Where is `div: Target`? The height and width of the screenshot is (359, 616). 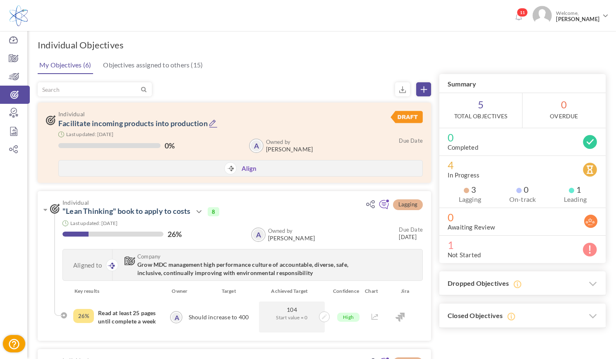
div: Target is located at coordinates (225, 291).